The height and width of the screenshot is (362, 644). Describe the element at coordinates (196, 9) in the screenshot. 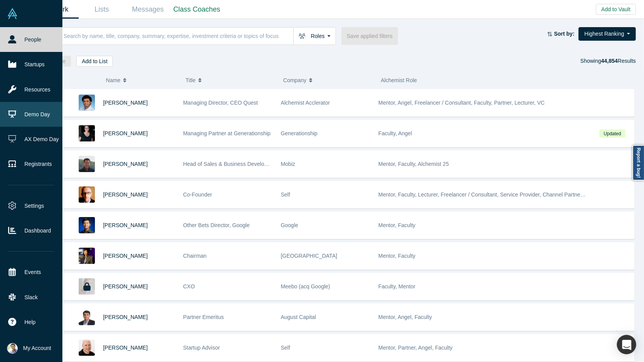

I see `a: Class Coaches` at that location.